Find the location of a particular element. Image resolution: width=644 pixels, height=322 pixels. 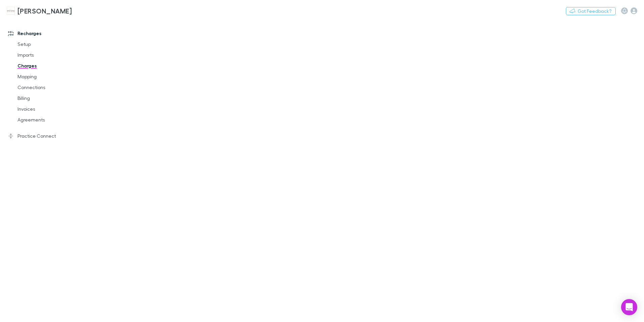

img: Hales Douglass's Logo is located at coordinates (10, 10).